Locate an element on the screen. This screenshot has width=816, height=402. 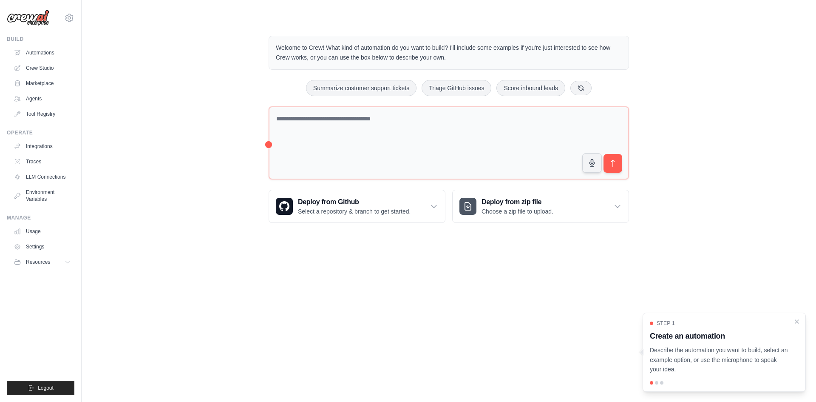
button: Summarize customer support tickets is located at coordinates (361, 88).